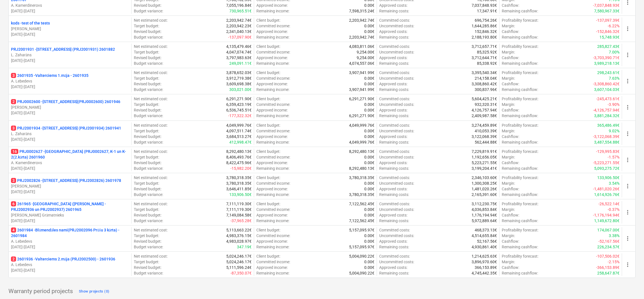 The image size is (644, 299). What do you see at coordinates (239, 84) in the screenshot?
I see `p: 3,609,698.38€` at bounding box center [239, 84].